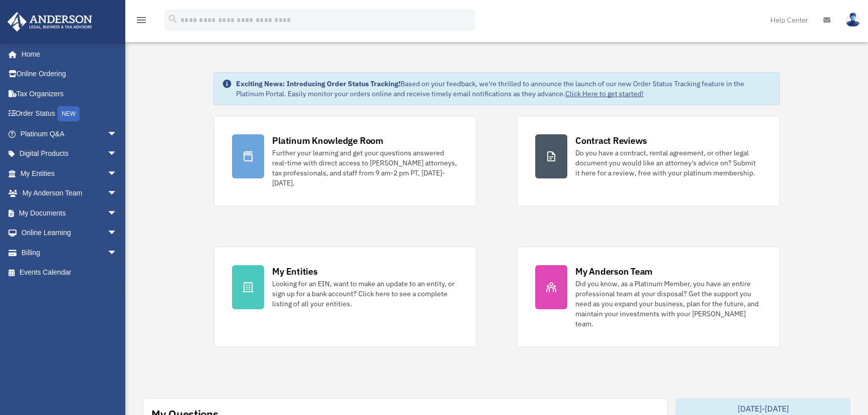  What do you see at coordinates (69, 74) in the screenshot?
I see `a: Online Ordering` at bounding box center [69, 74].